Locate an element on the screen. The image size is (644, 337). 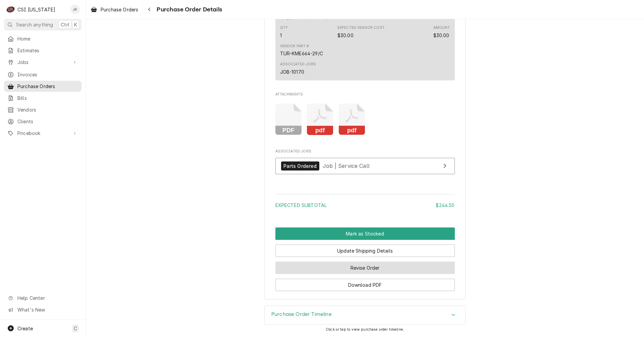
span: Vendors is located at coordinates (48, 110).